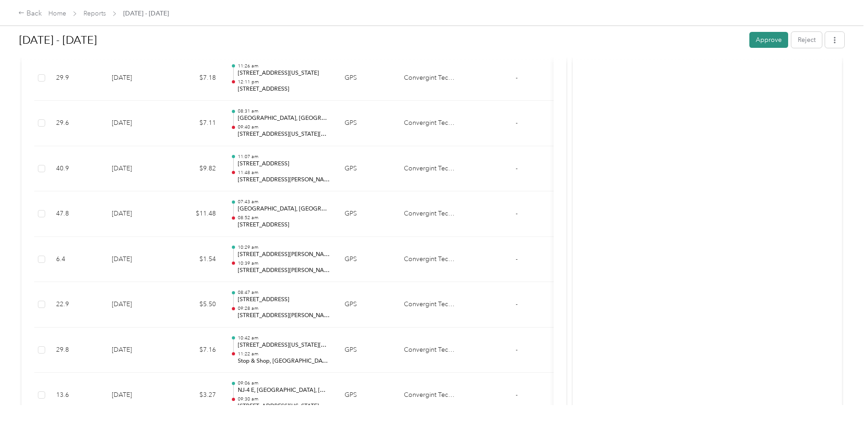 The image size is (868, 421). I want to click on td: $5.50, so click(196, 305).